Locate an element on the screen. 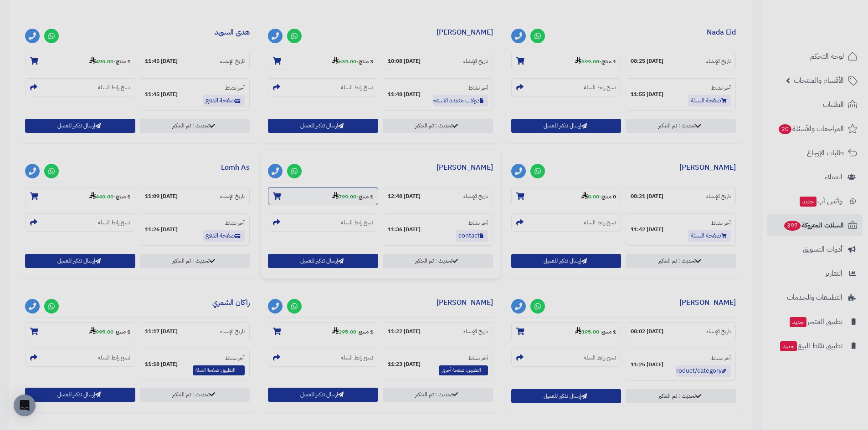 This screenshot has width=868, height=430. strong: 490.00 is located at coordinates (101, 62).